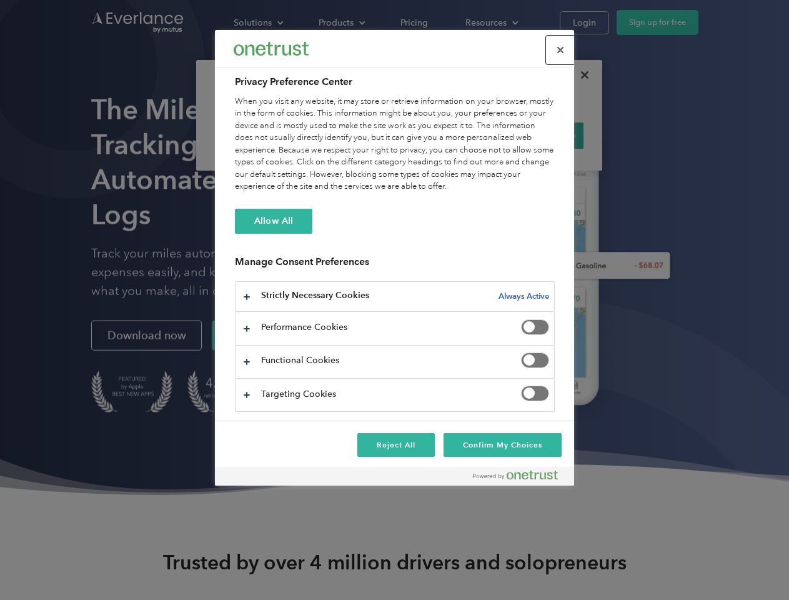  I want to click on h3: Manage Consent Preferences, so click(395, 265).